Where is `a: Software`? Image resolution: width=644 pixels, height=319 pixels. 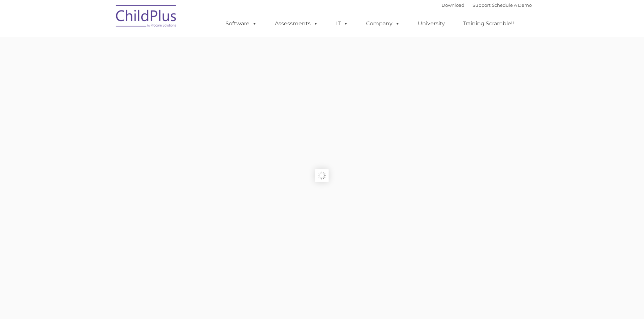 a: Software is located at coordinates (241, 24).